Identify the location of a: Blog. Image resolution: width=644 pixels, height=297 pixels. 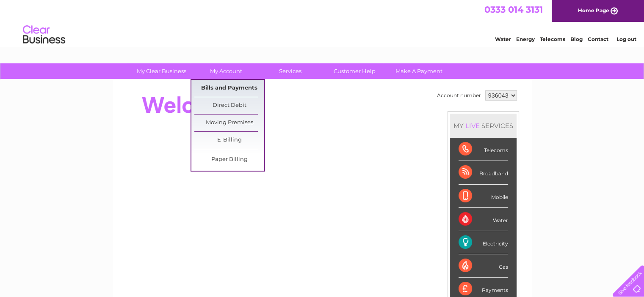
(576, 39).